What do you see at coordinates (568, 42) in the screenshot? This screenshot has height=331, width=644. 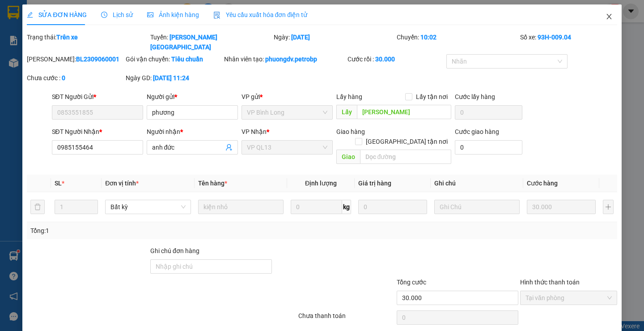 I see `div: Số xe:` at bounding box center [568, 42].